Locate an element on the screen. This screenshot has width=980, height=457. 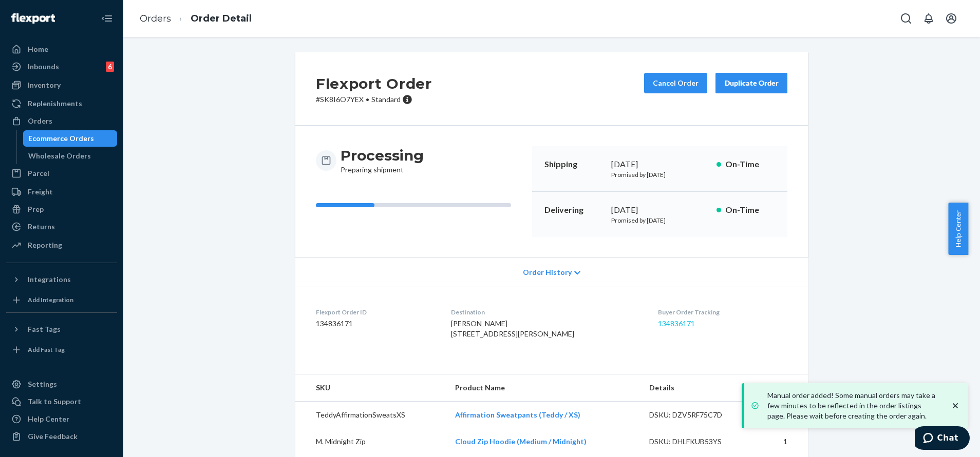
div: Ecommerce Orders is located at coordinates (61, 138).